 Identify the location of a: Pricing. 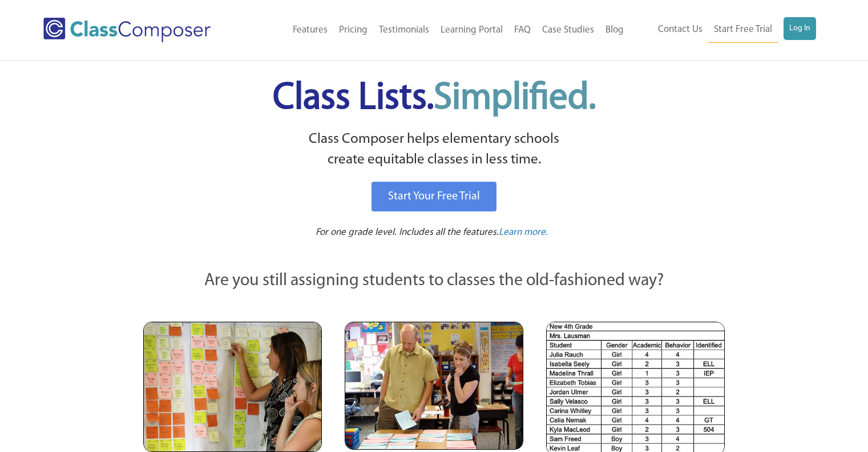
(354, 30).